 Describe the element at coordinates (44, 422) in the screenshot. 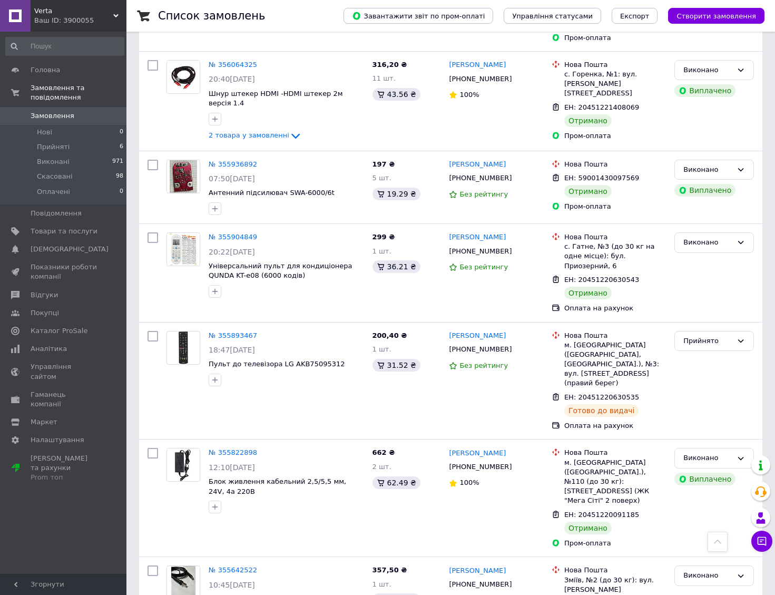

I see `span: Маркет` at that location.